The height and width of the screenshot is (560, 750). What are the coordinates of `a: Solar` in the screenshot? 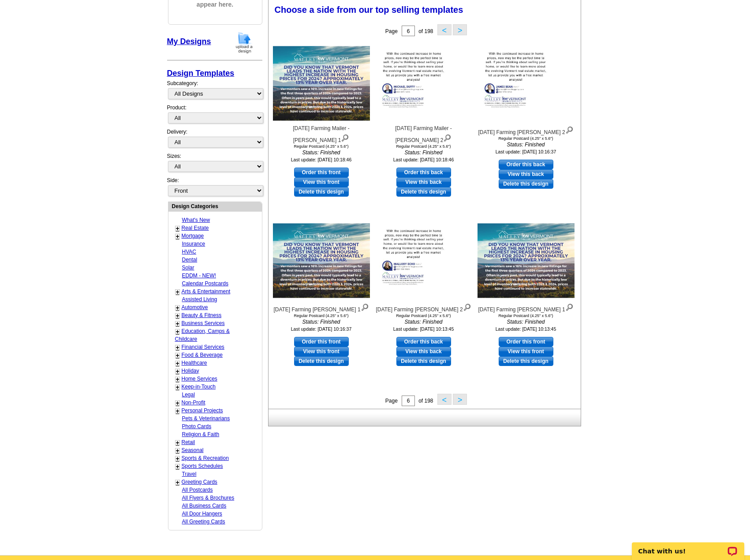 It's located at (188, 267).